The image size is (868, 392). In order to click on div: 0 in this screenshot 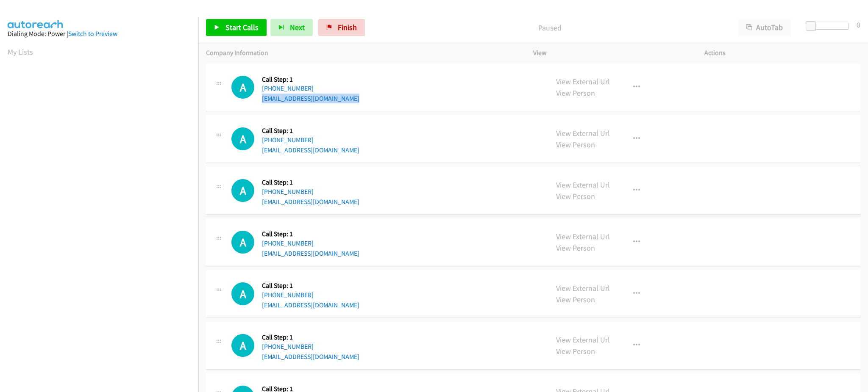, I will do `click(858, 25)`.